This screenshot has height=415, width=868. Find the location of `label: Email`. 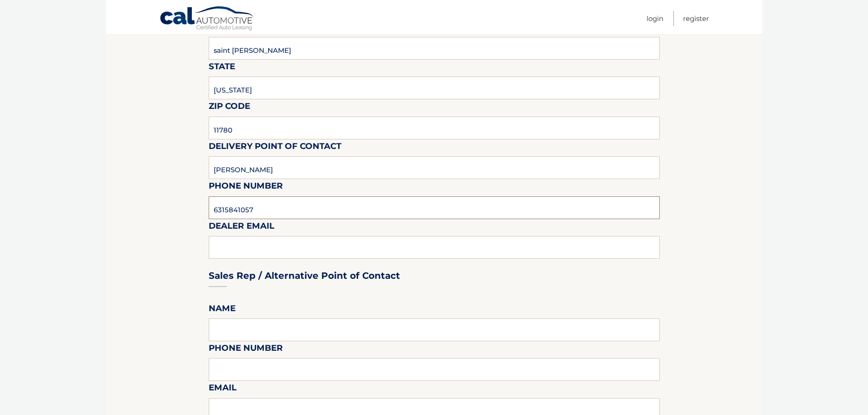

label: Email is located at coordinates (222, 389).